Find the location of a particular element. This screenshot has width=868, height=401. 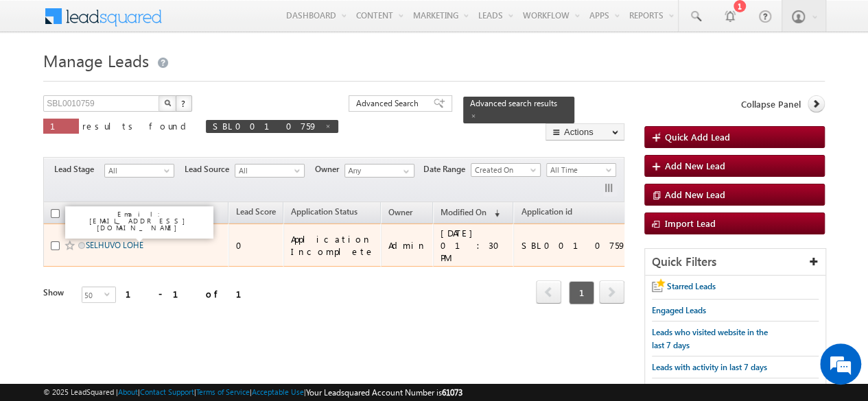

a: About is located at coordinates (128, 392).